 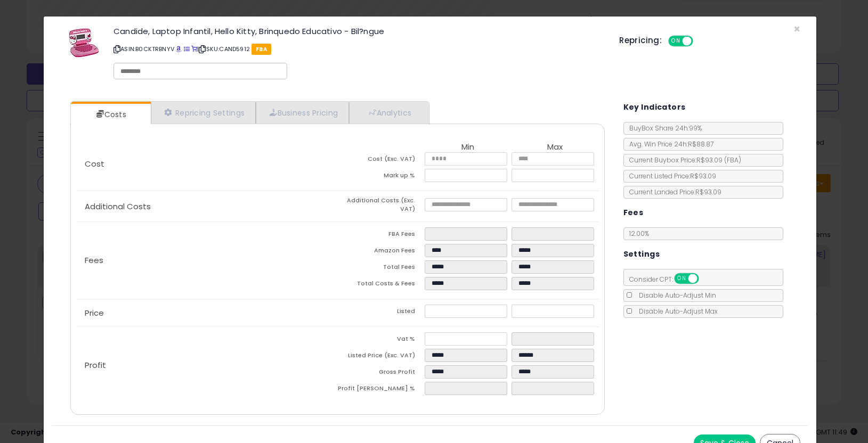 I want to click on span: ( FBA ), so click(x=733, y=160).